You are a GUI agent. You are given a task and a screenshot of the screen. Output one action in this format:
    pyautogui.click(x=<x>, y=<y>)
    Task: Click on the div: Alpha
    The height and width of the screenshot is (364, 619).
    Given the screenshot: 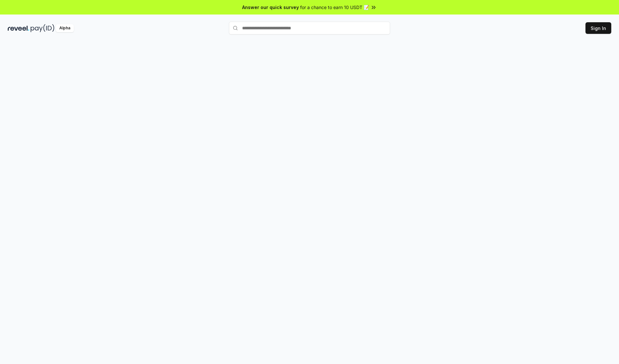 What is the action you would take?
    pyautogui.click(x=64, y=28)
    